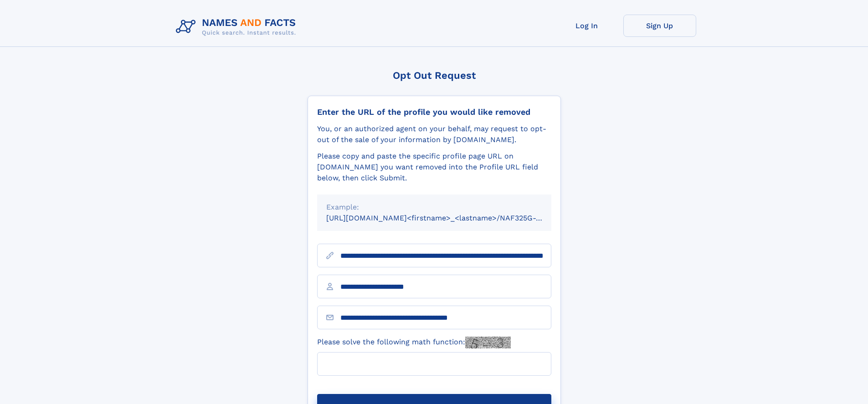 This screenshot has width=868, height=404. What do you see at coordinates (238, 27) in the screenshot?
I see `img: Logo Names and Facts` at bounding box center [238, 27].